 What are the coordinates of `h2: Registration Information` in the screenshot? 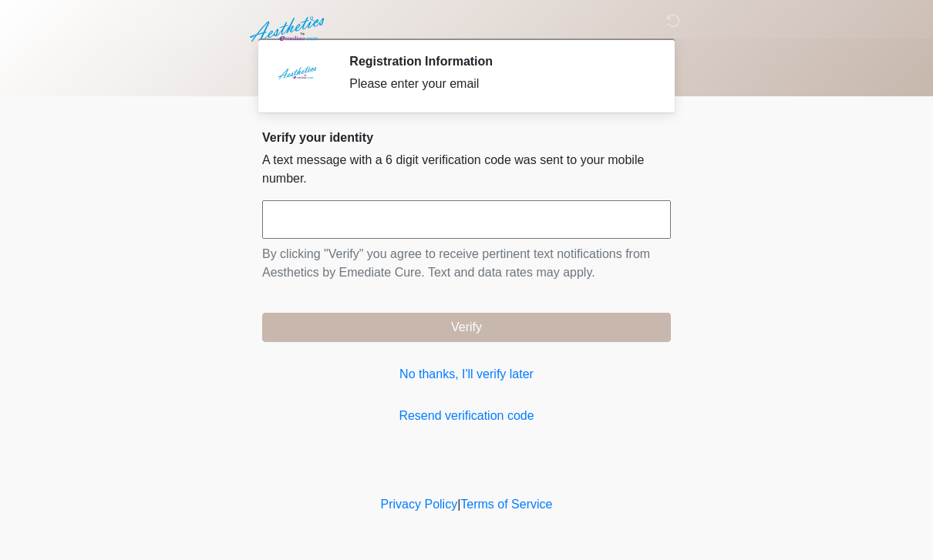 It's located at (498, 61).